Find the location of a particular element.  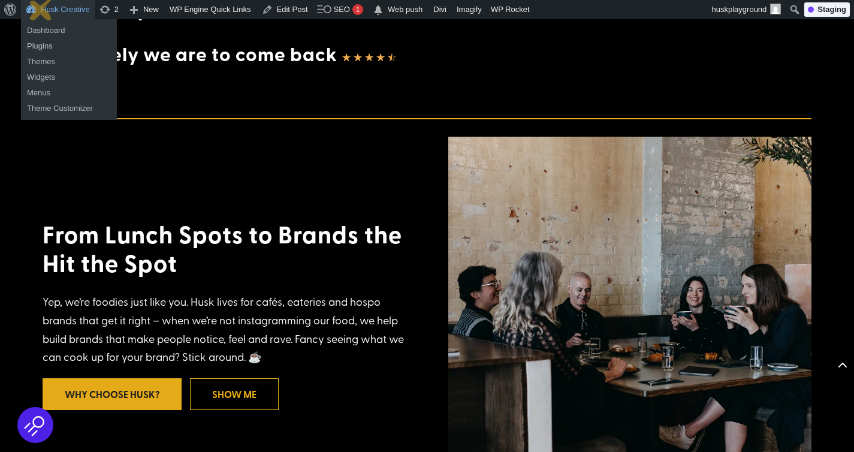

span: huskplayground is located at coordinates (739, 9).